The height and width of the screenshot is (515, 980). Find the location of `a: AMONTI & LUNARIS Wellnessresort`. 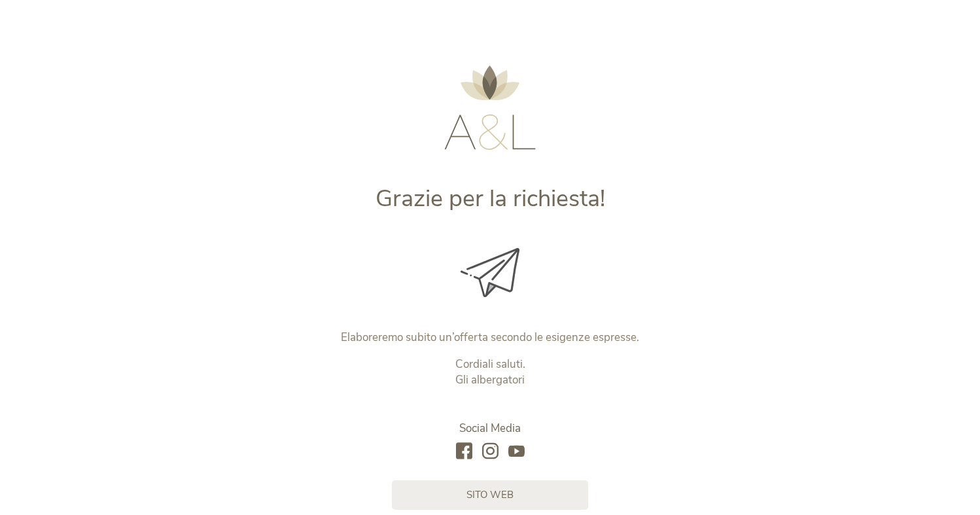

a: AMONTI & LUNARIS Wellnessresort is located at coordinates (490, 107).